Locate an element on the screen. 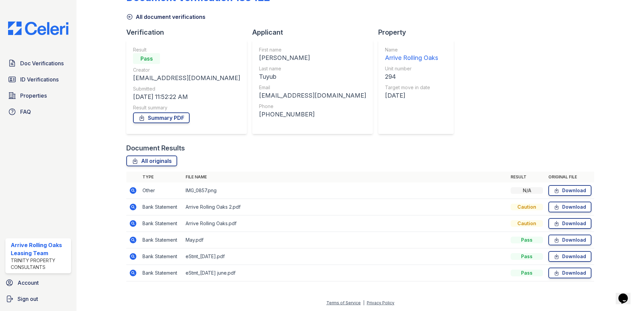 This screenshot has height=311, width=644. div: Last name is located at coordinates (313, 68).